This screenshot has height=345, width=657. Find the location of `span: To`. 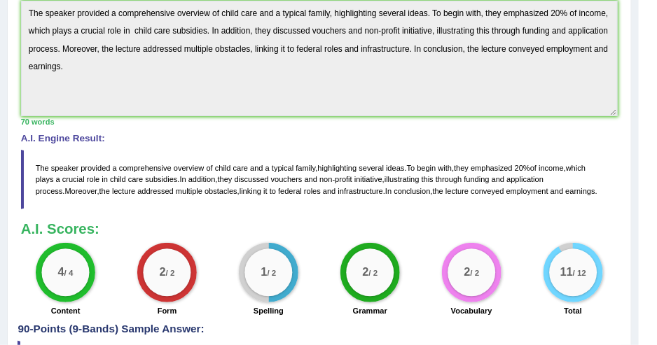

span: To is located at coordinates (411, 168).